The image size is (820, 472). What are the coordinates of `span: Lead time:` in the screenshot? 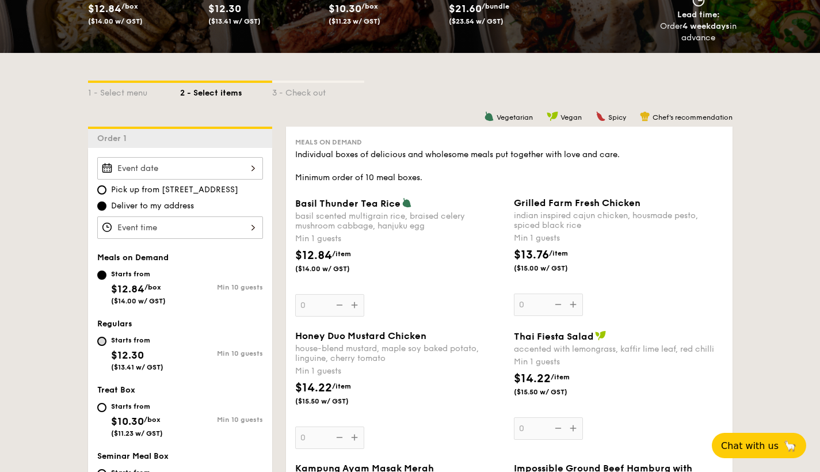 It's located at (699, 14).